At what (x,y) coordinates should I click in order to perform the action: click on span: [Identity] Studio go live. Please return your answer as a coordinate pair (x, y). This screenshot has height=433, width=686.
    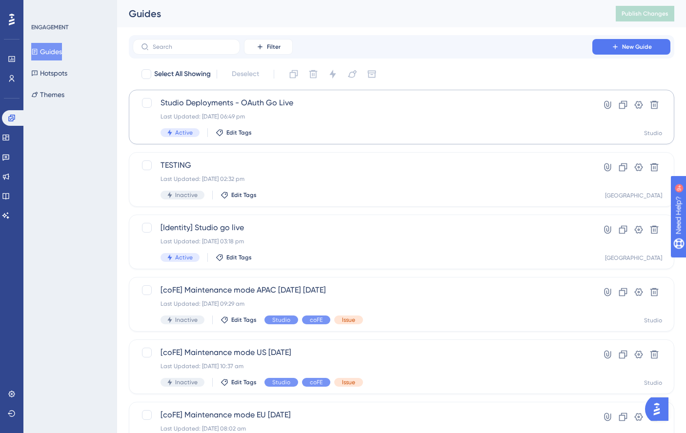
    Looking at the image, I should click on (363, 228).